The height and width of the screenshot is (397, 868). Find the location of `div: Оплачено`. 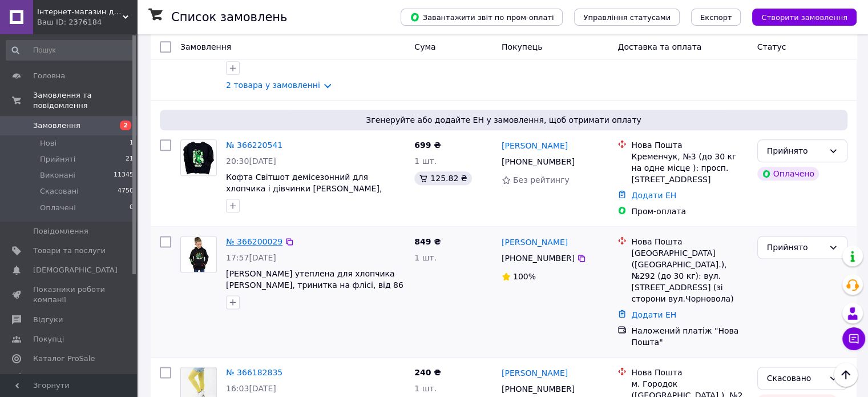

div: Оплачено is located at coordinates (788, 174).